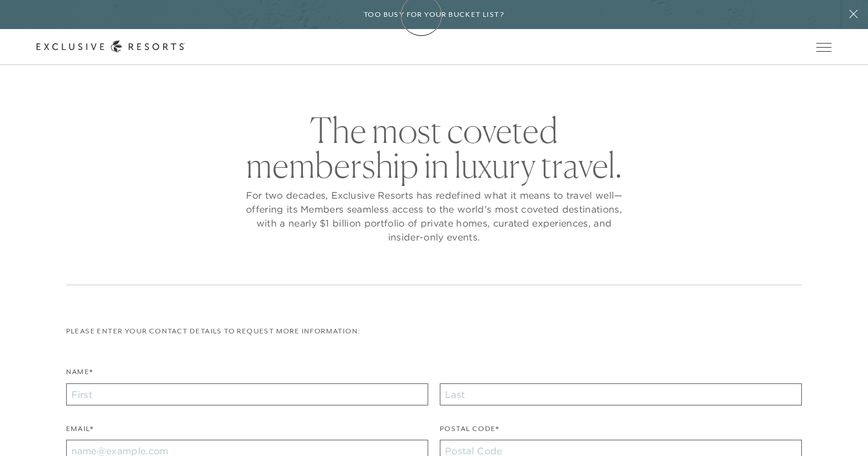  What do you see at coordinates (434, 148) in the screenshot?
I see `h2: The most coveted membership in luxury travel.` at bounding box center [434, 148].